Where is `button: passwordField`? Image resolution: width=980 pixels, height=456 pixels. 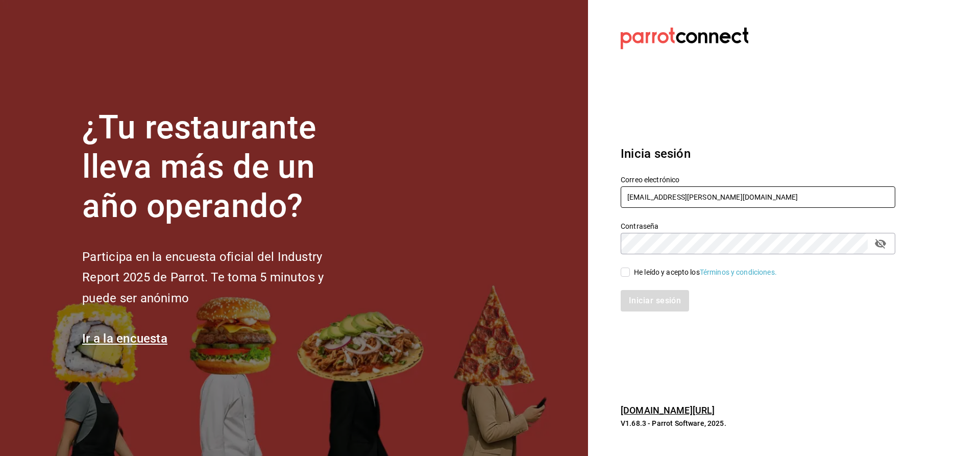 button: passwordField is located at coordinates (880, 243).